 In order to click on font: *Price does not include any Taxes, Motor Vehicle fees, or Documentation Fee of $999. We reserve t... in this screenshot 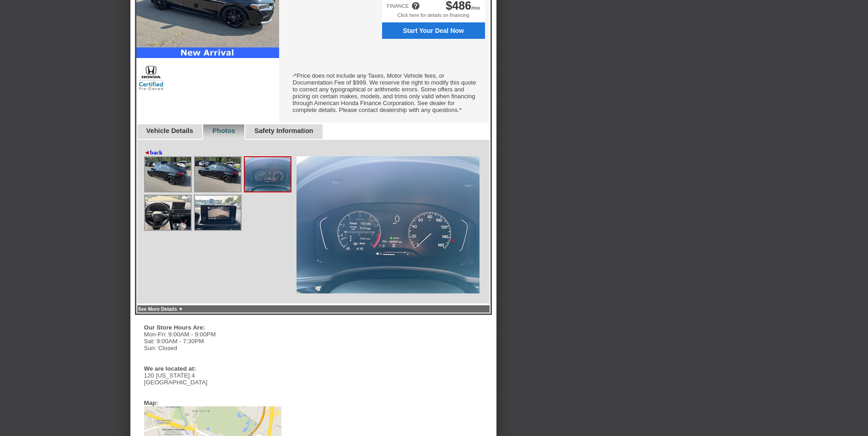, I will do `click(384, 93)`.